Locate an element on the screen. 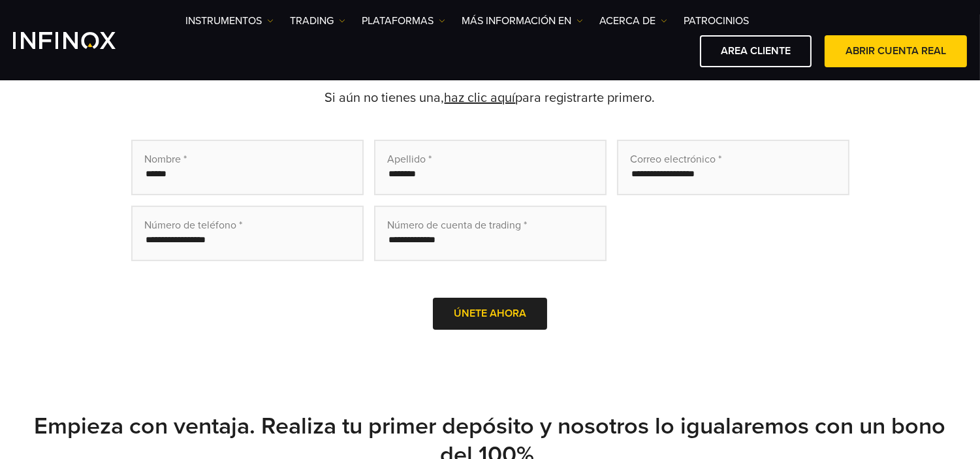 The height and width of the screenshot is (459, 980). a: Patrocinios is located at coordinates (716, 21).